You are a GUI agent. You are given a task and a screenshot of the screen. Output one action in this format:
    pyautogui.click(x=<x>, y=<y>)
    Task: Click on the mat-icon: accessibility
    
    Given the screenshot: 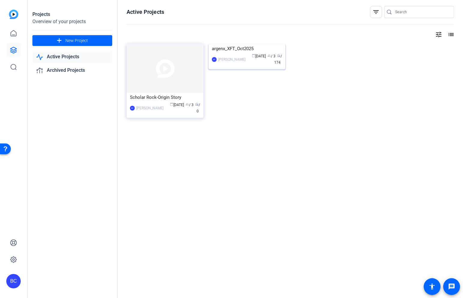 What is the action you would take?
    pyautogui.click(x=432, y=286)
    